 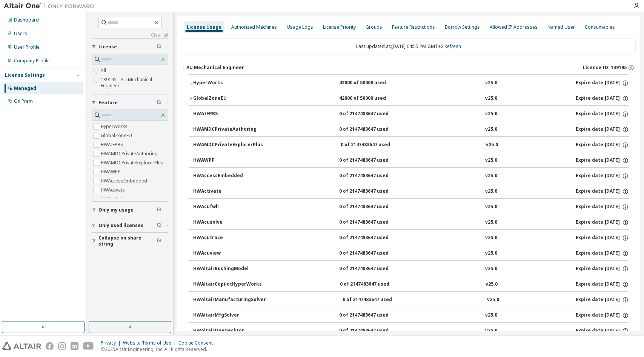 I want to click on div: HWAltairBushingModel, so click(x=227, y=269).